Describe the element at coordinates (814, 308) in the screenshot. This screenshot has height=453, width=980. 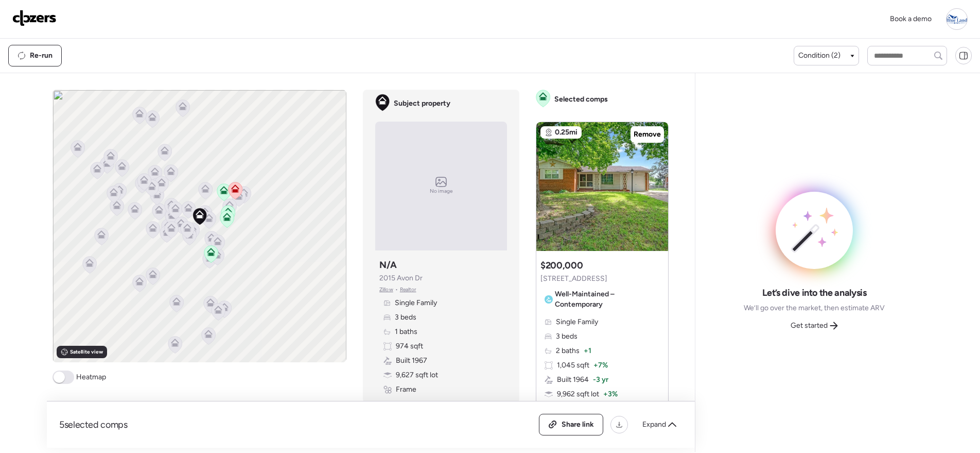
I see `span: We’ll go over the market, then estimate ARV` at that location.